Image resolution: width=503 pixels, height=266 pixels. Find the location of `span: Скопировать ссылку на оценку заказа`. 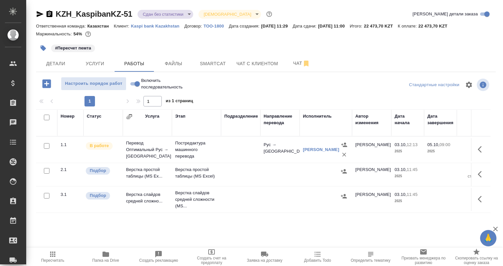

span: Скопировать ссылку на оценку заказа is located at coordinates (477, 261).